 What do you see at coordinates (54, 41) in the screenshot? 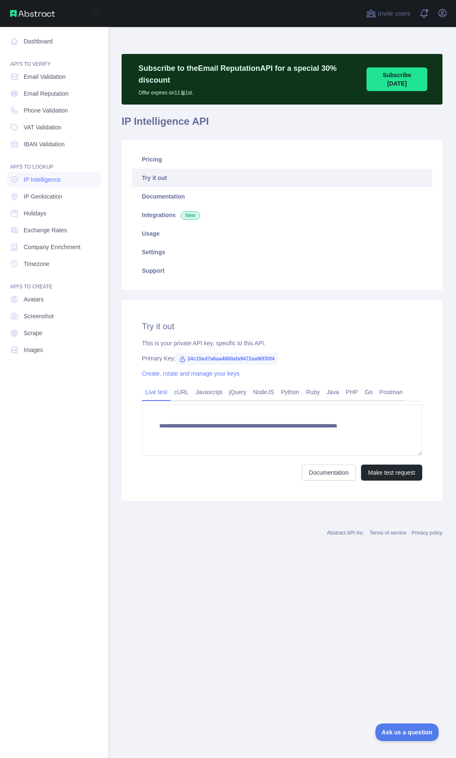
I see `a: Dashboard` at bounding box center [54, 41].